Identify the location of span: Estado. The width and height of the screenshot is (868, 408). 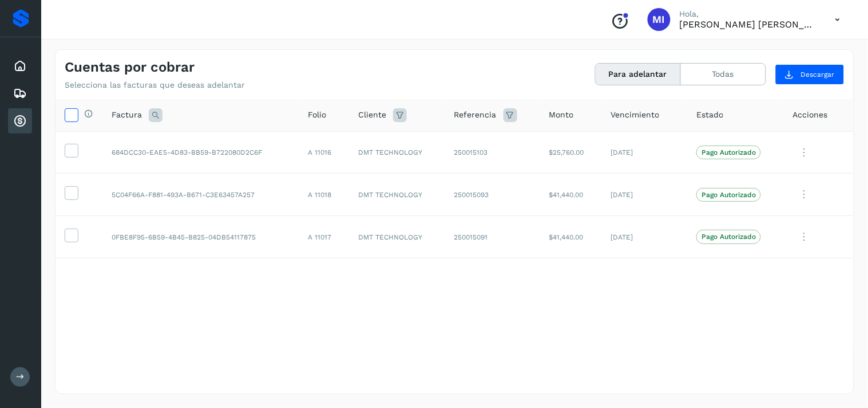
(710, 115).